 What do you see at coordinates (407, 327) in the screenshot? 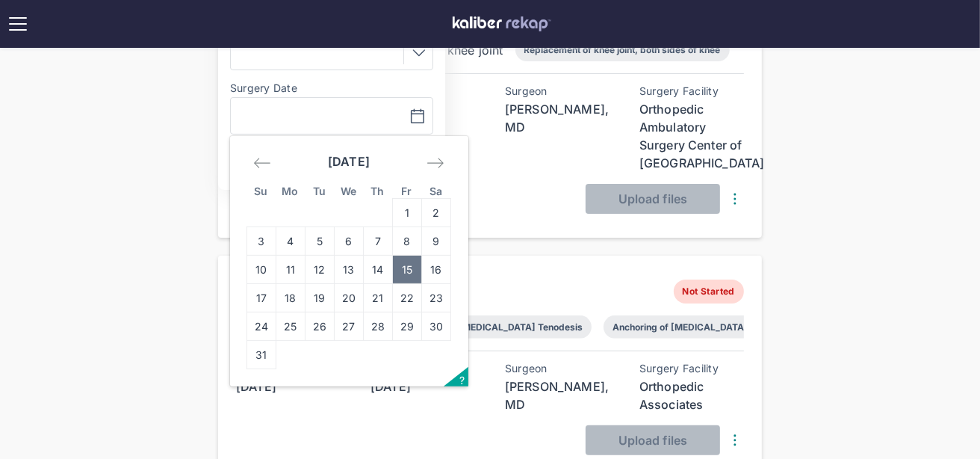
I see `td: Friday, August 29, 2025` at bounding box center [407, 327].